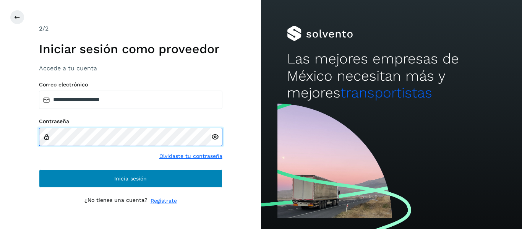 This screenshot has width=522, height=229. I want to click on span: Inicia sesión, so click(130, 178).